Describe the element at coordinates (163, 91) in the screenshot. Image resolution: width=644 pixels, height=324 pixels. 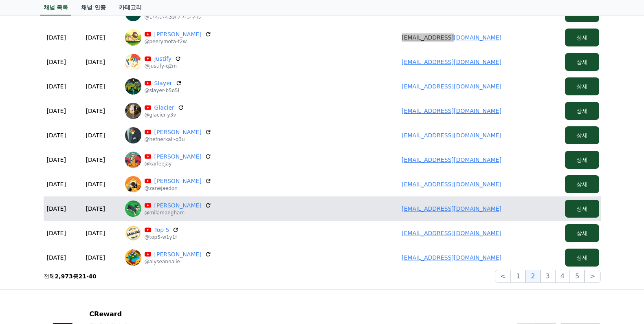
I see `p: @slayer-b5o5l` at that location.